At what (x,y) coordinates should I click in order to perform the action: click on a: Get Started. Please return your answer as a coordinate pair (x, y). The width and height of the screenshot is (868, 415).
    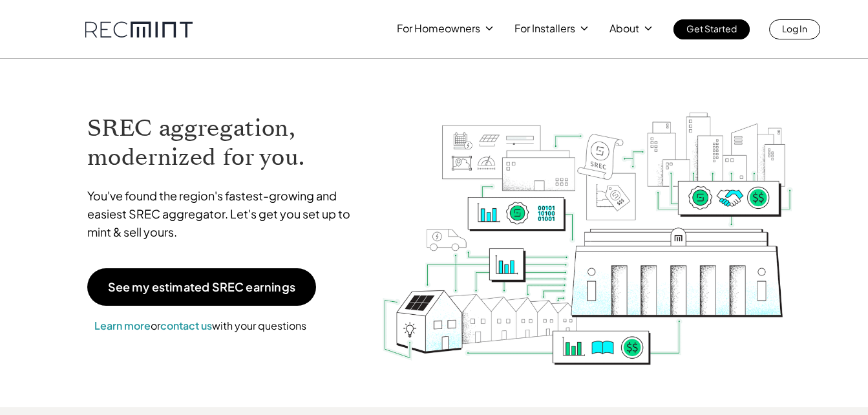
    Looking at the image, I should click on (712, 29).